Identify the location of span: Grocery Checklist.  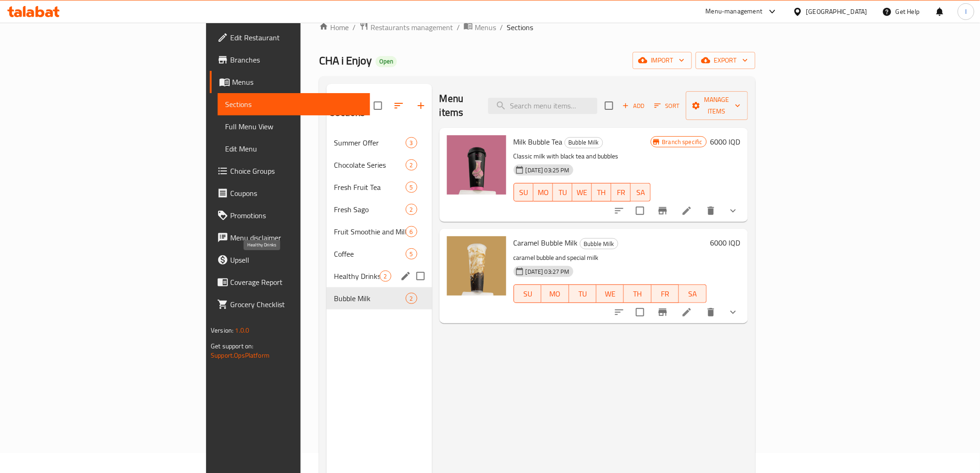
(296, 304).